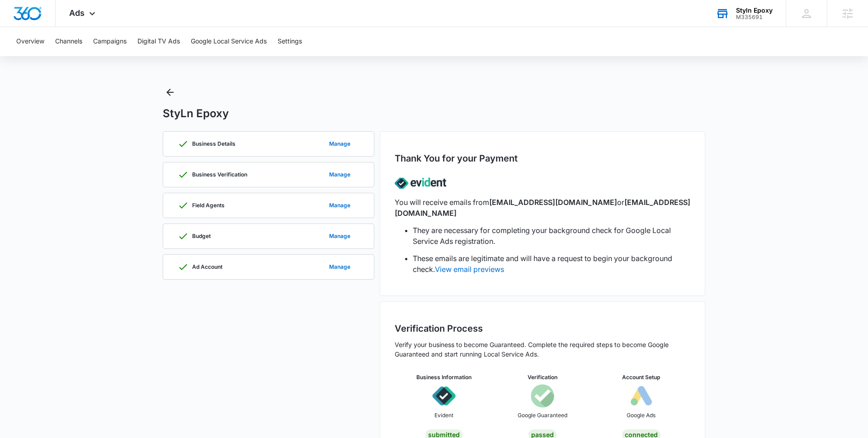 Image resolution: width=868 pixels, height=438 pixels. What do you see at coordinates (542, 350) in the screenshot?
I see `p: Verify your business to become Guaranteed. Complete the required steps to become Google Guarantee...` at bounding box center [542, 350].